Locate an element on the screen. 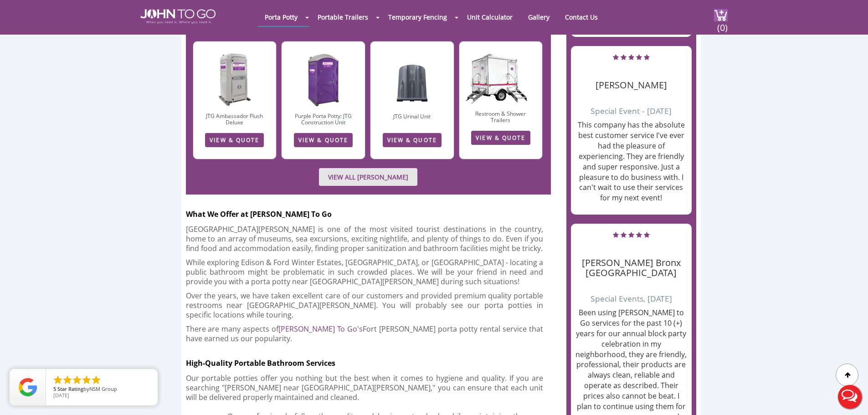  span: Star Rating is located at coordinates (70, 388).